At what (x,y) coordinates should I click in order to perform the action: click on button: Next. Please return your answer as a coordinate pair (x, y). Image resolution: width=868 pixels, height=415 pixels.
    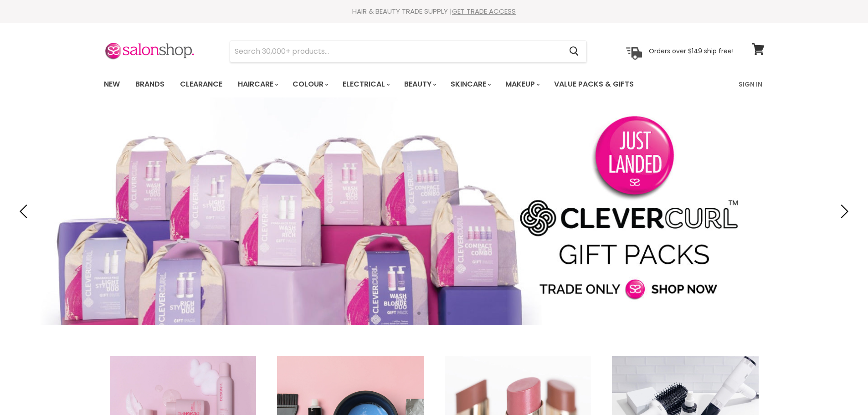
    Looking at the image, I should click on (843, 211).